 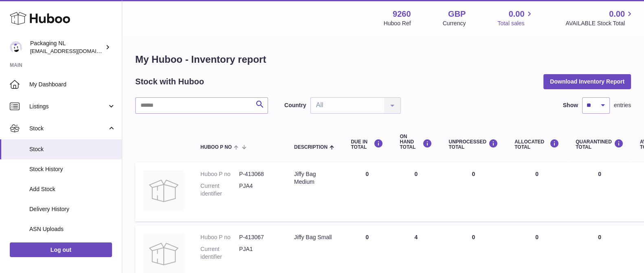 What do you see at coordinates (216, 147) in the screenshot?
I see `span: Huboo P no` at bounding box center [216, 147].